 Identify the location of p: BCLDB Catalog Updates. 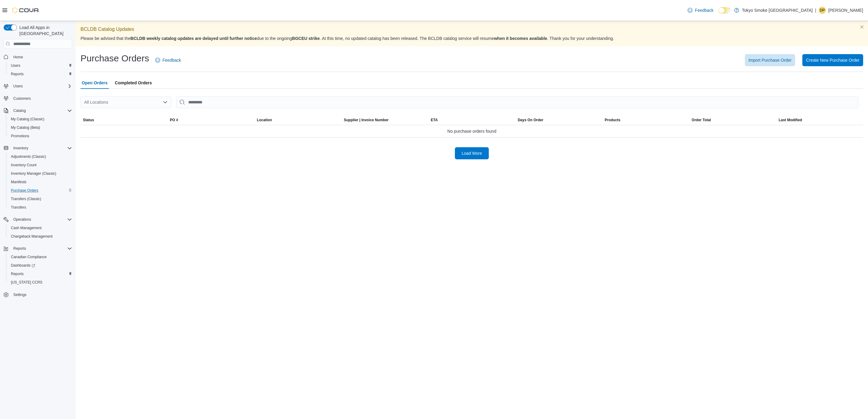
(472, 30).